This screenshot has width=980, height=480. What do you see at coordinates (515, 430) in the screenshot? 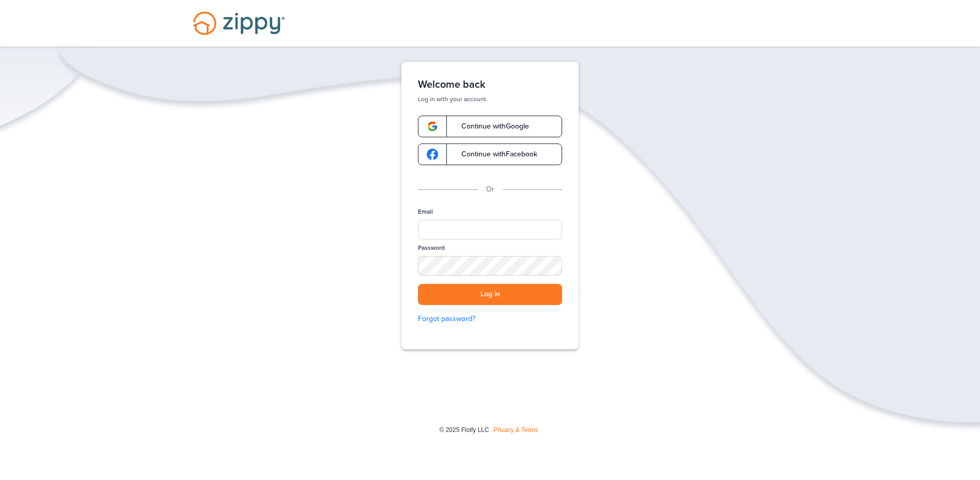
I see `a: Privacy & Terms` at bounding box center [515, 430].